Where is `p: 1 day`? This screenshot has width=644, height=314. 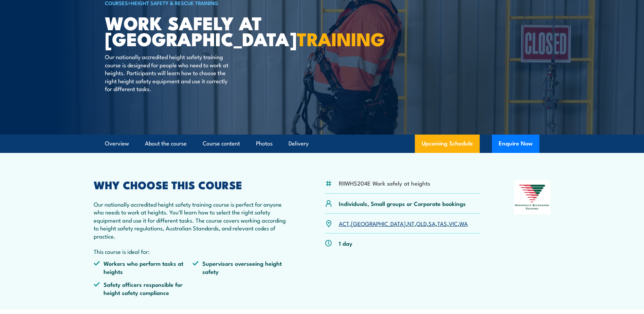 p: 1 day is located at coordinates (346, 243).